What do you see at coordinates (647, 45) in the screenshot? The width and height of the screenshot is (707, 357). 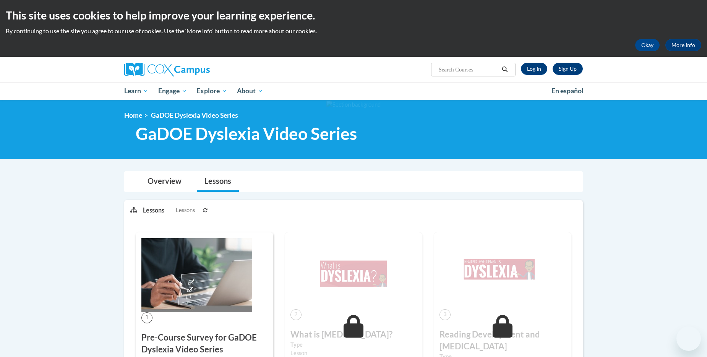 I see `button: Okay` at bounding box center [647, 45].